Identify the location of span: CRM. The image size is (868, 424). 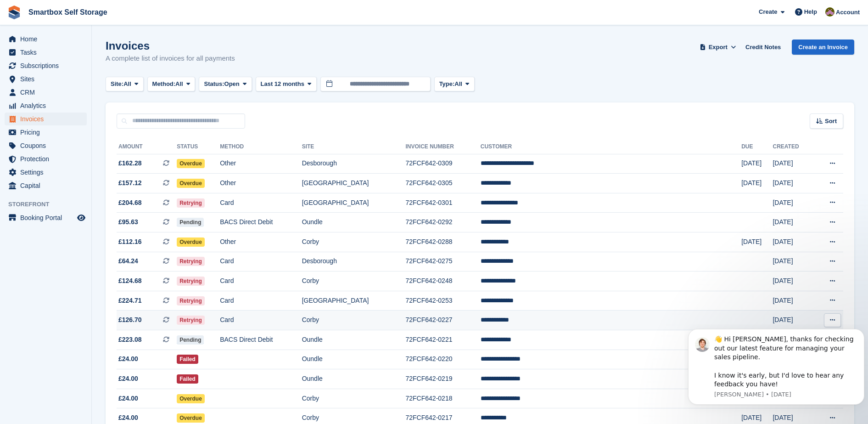
(48, 93).